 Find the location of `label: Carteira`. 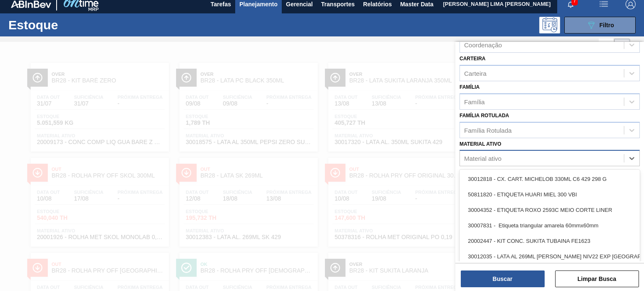

label: Carteira is located at coordinates (472, 59).